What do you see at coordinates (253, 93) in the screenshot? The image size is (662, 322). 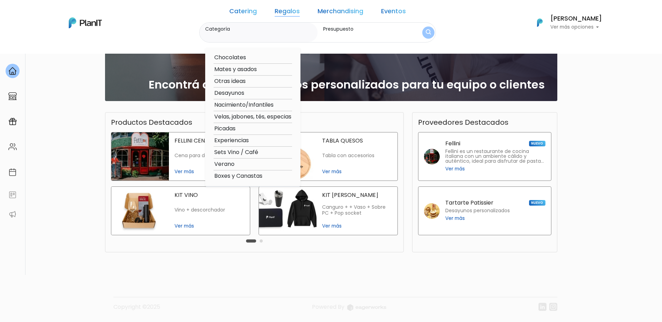 I see `option: Desayunos` at bounding box center [253, 93].